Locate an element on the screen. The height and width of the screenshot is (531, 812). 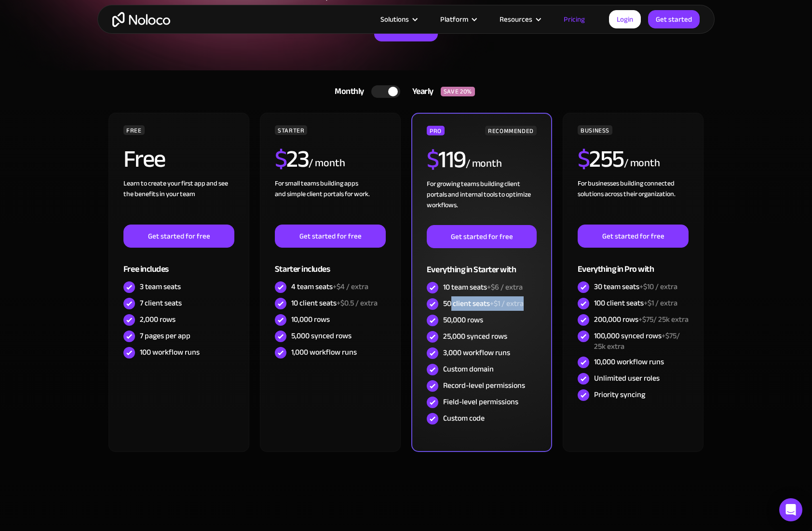
a: Get started is located at coordinates (674, 19).